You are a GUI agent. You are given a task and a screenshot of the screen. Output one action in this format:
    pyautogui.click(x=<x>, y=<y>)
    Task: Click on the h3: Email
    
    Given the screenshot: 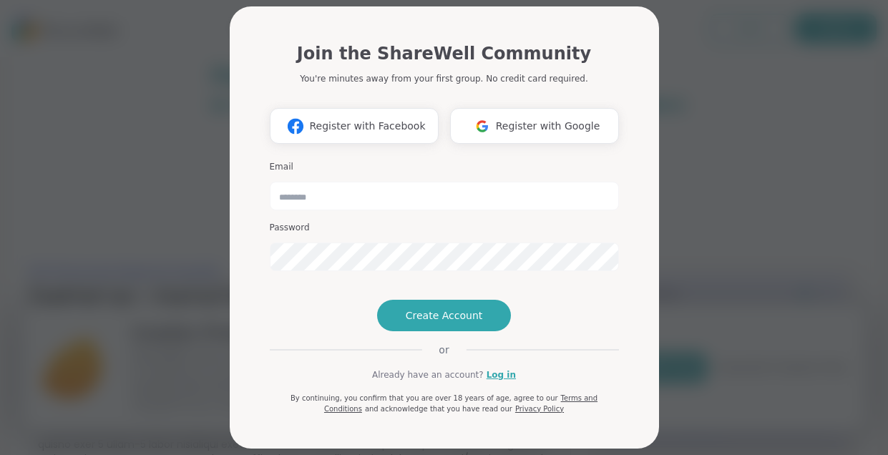 What is the action you would take?
    pyautogui.click(x=445, y=167)
    